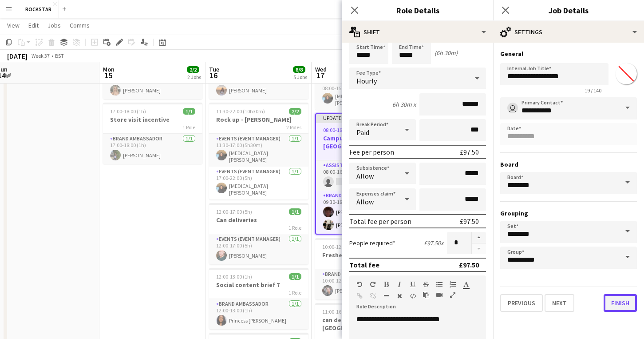  I want to click on label: People required, so click(373, 243).